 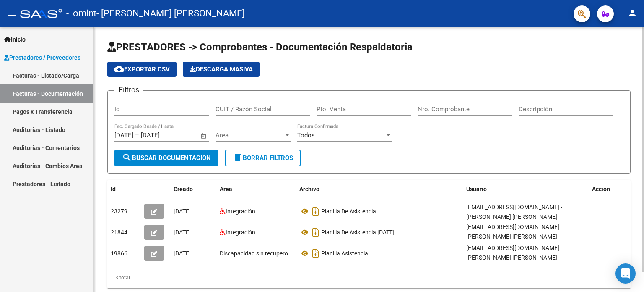 I want to click on h3: Filtros, so click(x=129, y=90).